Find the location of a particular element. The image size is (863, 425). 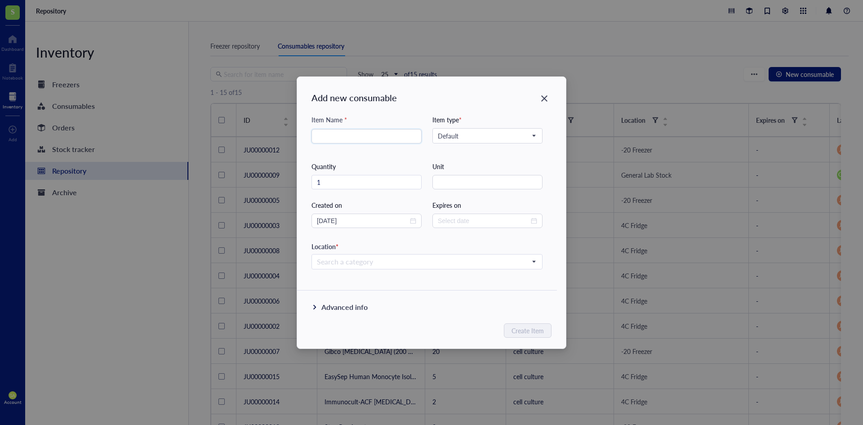

button: Create Item is located at coordinates (528, 330).